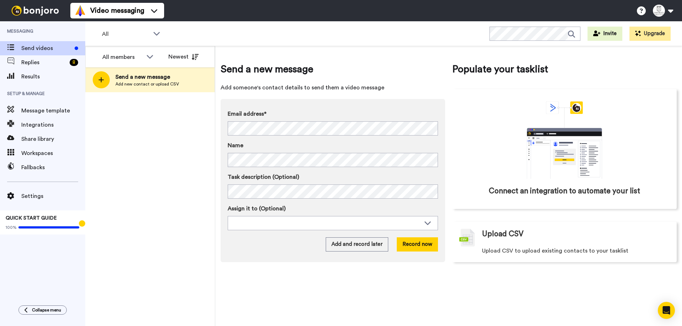  What do you see at coordinates (53, 77) in the screenshot?
I see `span: Results` at bounding box center [53, 77].